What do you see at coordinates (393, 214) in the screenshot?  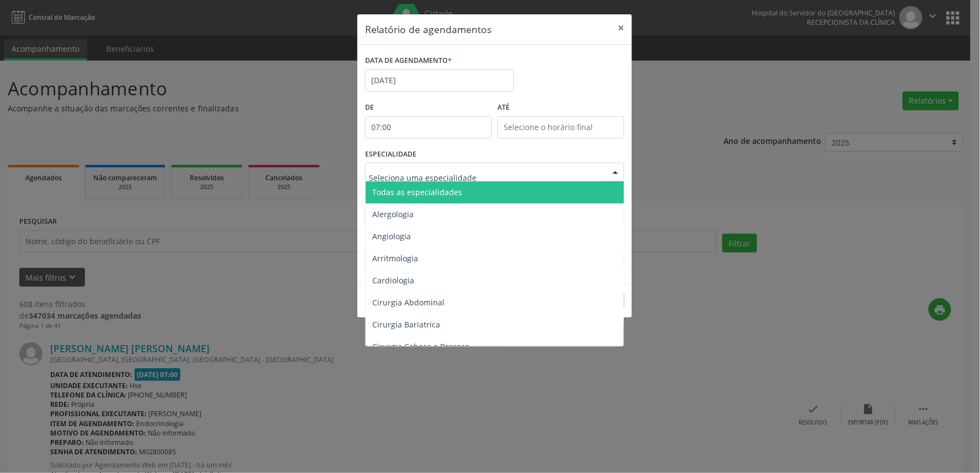 I see `span: Alergologia` at bounding box center [393, 214].